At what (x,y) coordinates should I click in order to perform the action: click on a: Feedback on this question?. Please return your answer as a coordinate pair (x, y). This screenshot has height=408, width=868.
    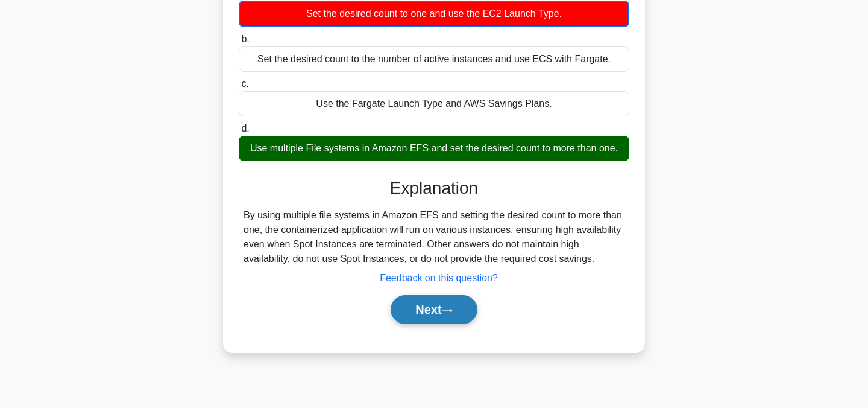
    Looking at the image, I should click on (439, 278).